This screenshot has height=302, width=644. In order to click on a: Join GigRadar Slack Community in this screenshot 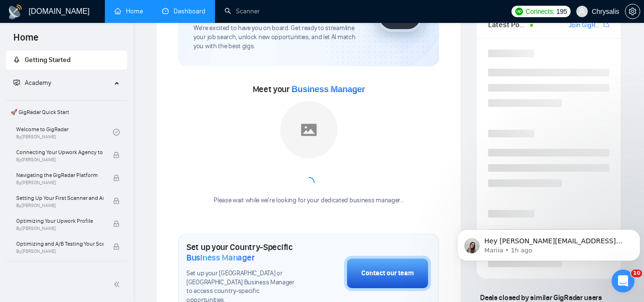, I will do `click(585, 25)`.